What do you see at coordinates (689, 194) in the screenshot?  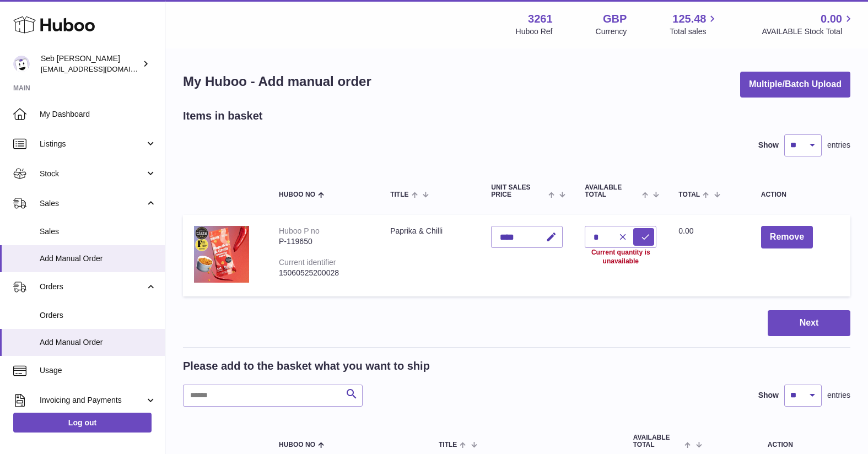 I see `span: Total` at bounding box center [689, 194].